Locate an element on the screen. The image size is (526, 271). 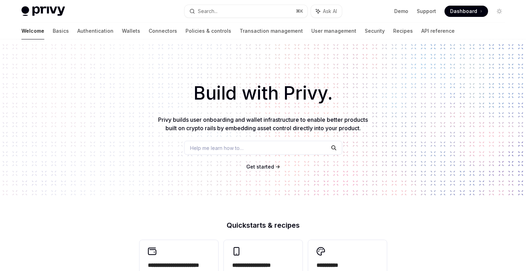
a: Wallets is located at coordinates (131, 31).